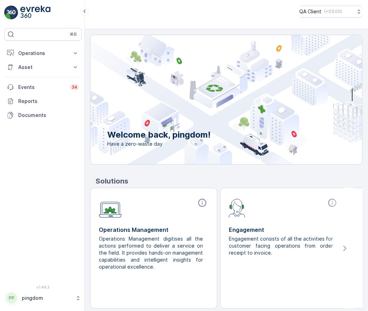 The width and height of the screenshot is (368, 311). What do you see at coordinates (43, 67) in the screenshot?
I see `button: Asset` at bounding box center [43, 67].